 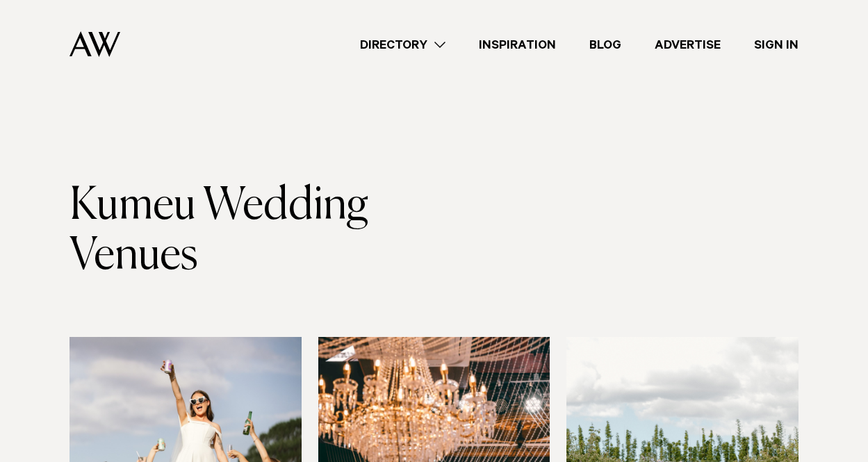 I want to click on a: Blog, so click(x=605, y=45).